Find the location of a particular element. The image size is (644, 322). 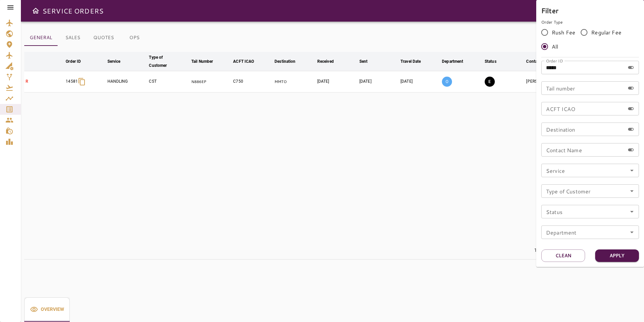

label: Order ID is located at coordinates (554, 60).